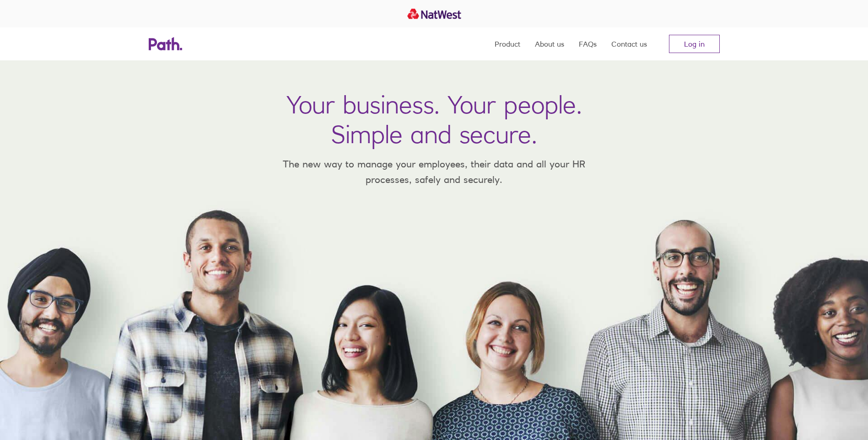 The width and height of the screenshot is (868, 440). Describe the element at coordinates (629, 44) in the screenshot. I see `a: Contact us` at that location.